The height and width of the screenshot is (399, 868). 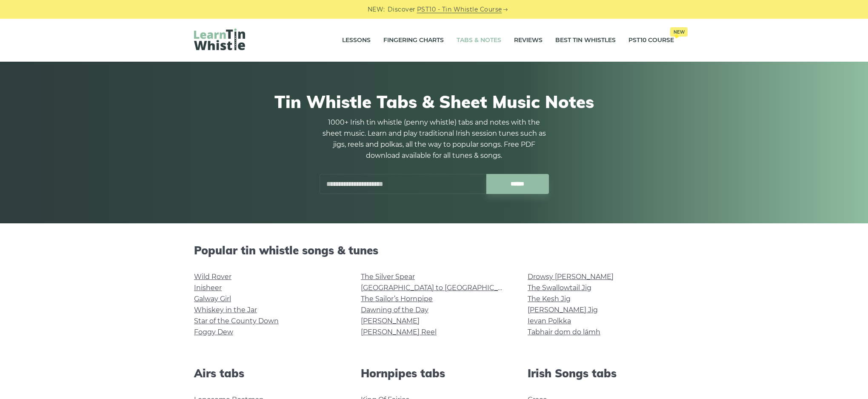 What do you see at coordinates (585, 40) in the screenshot?
I see `a: Best Tin Whistles` at bounding box center [585, 40].